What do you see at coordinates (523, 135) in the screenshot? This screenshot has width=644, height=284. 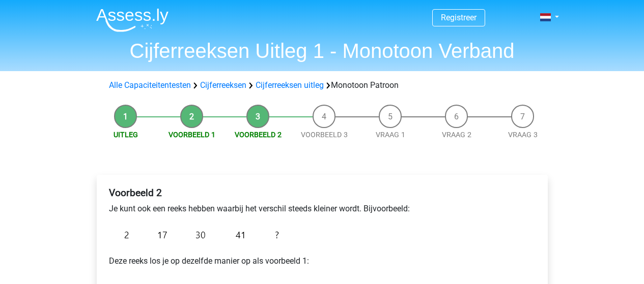 I see `a: Vraag 3` at bounding box center [523, 135].